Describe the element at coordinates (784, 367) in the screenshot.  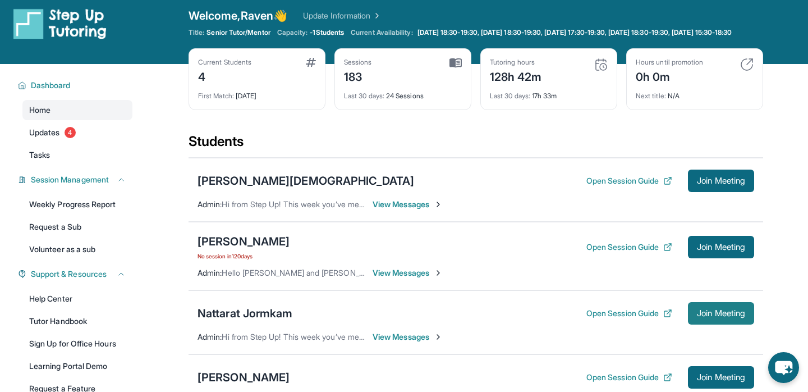
I see `button: chat-button` at that location.